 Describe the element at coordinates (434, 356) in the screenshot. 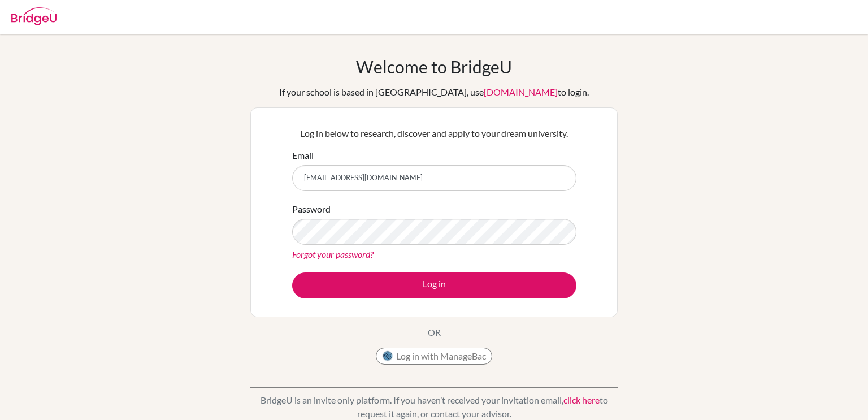

I see `button: Log in with ManageBac` at that location.